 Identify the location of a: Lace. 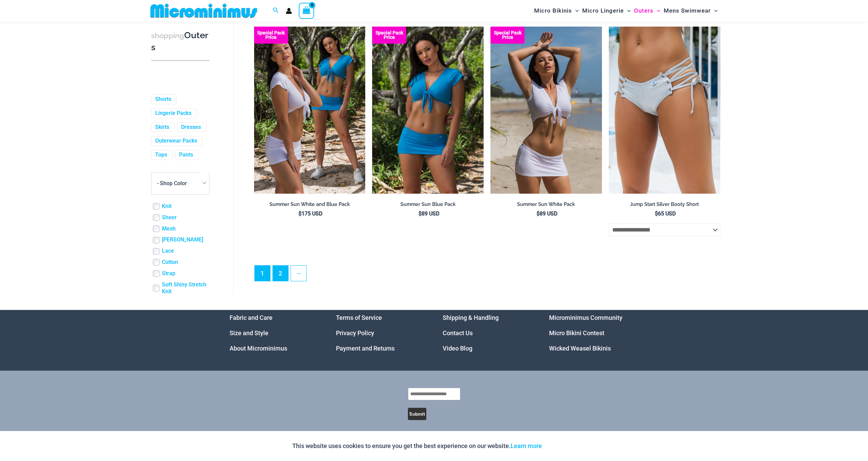
(167, 251).